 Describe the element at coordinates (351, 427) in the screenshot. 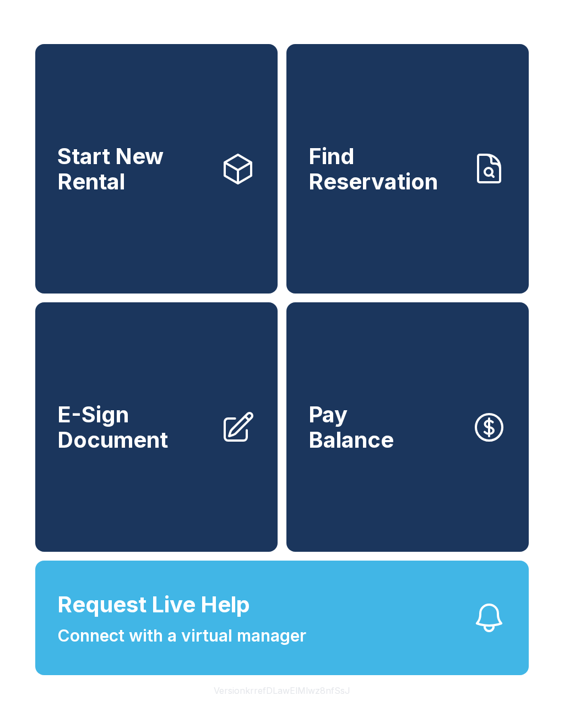

I see `span: Pay Balance` at that location.